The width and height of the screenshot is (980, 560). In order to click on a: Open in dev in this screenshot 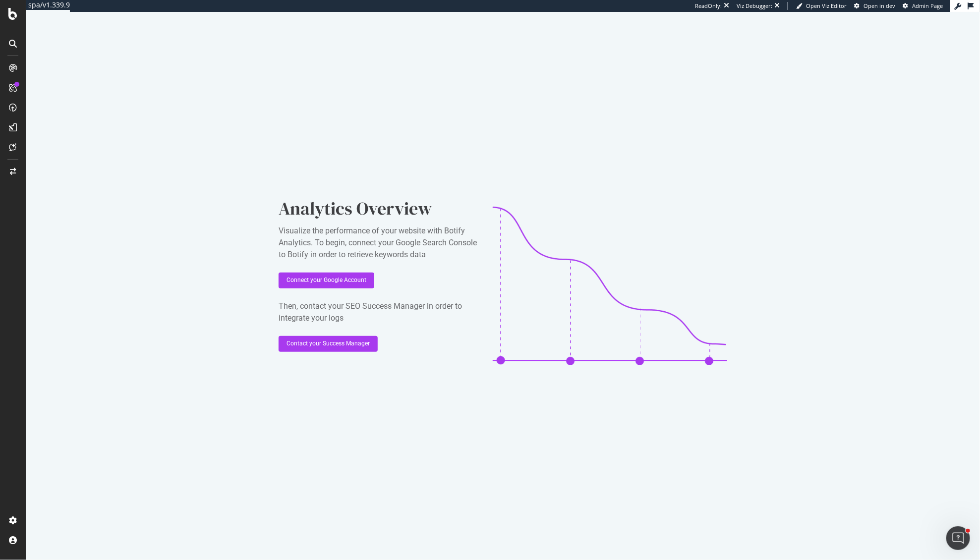, I will do `click(875, 6)`.